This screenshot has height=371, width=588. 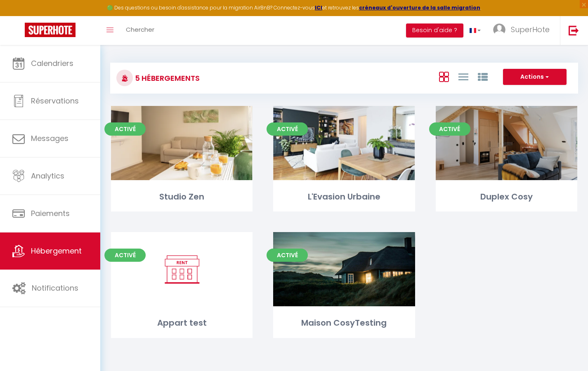 I want to click on span: Paiements, so click(x=50, y=213).